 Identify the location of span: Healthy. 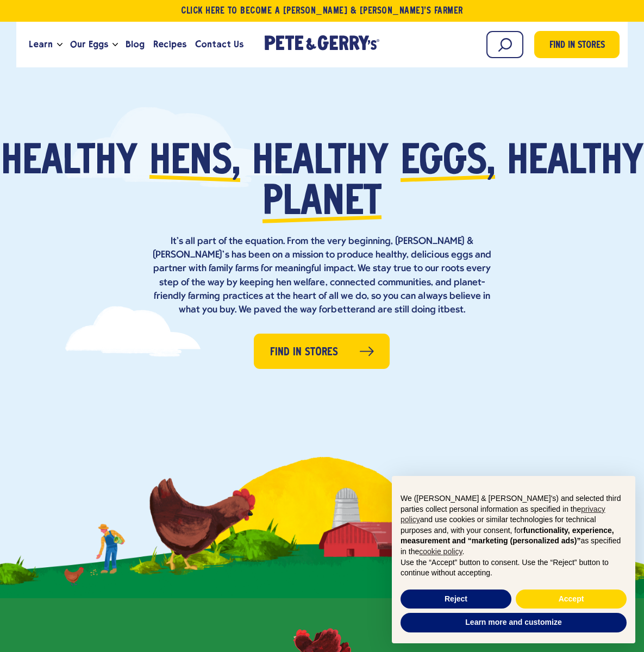
(69, 162).